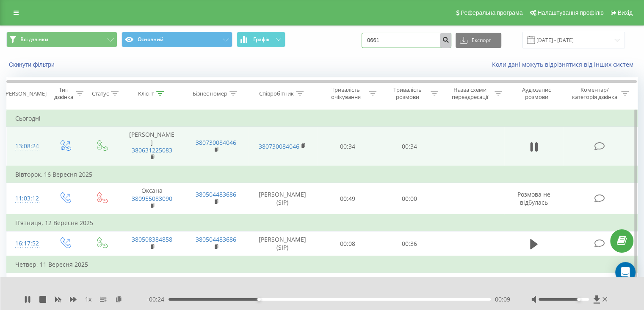 The width and height of the screenshot is (644, 310). I want to click on span: Всі дзвінки, so click(34, 39).